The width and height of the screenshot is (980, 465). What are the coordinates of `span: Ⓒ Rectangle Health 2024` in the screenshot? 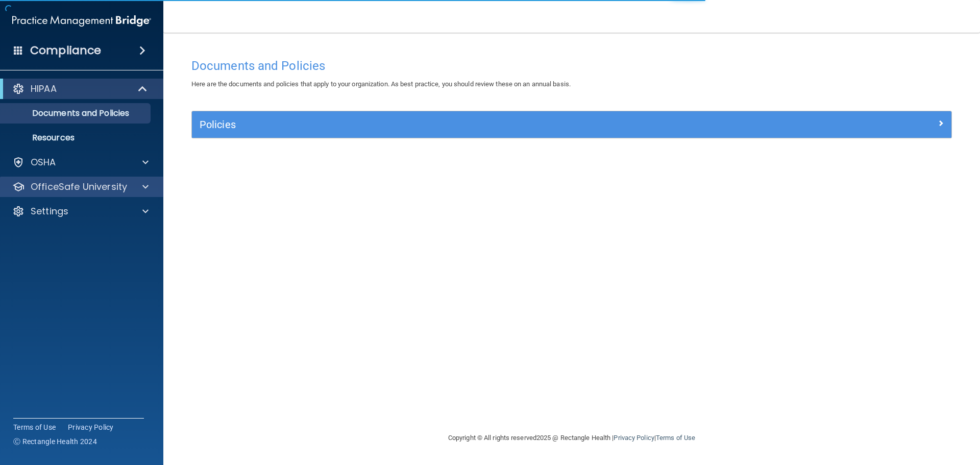 It's located at (55, 441).